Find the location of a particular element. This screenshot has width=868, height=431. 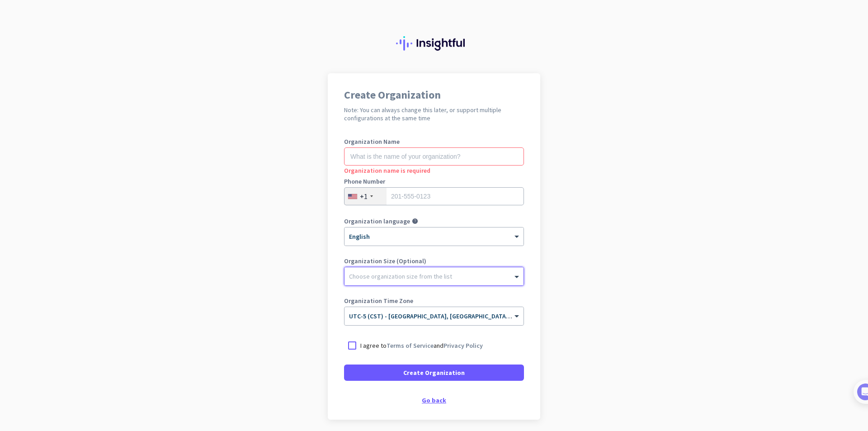

h1: Create Organization is located at coordinates (434, 95).